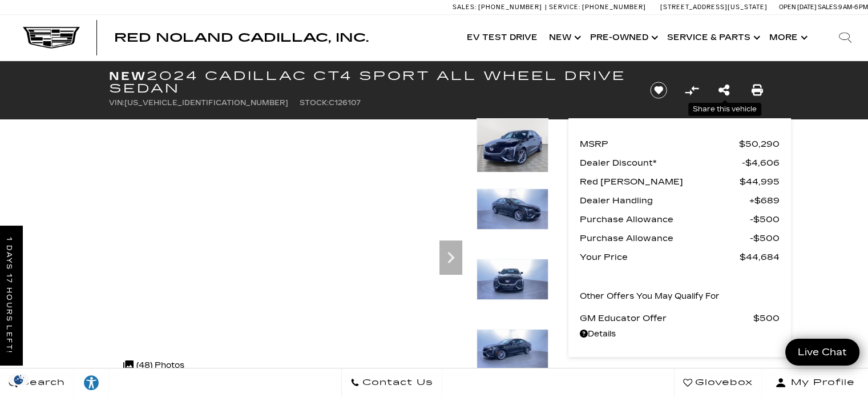  Describe the element at coordinates (718, 383) in the screenshot. I see `a: Glovebox` at that location.